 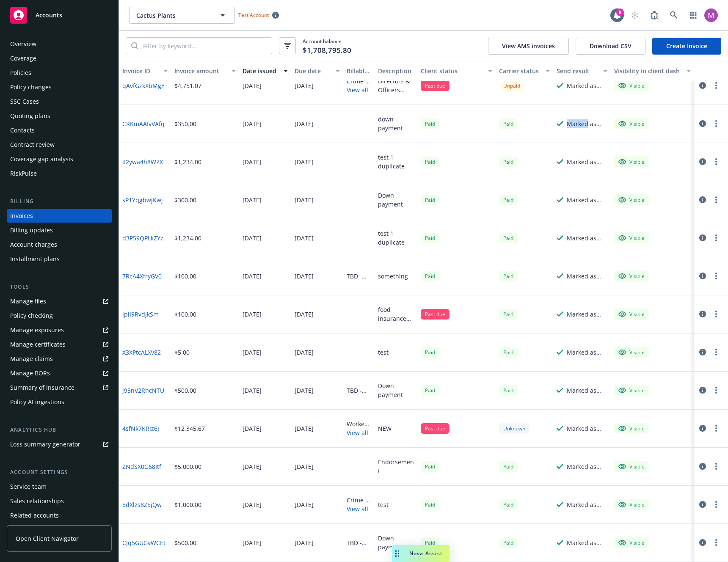 I want to click on div: Down payment, so click(x=396, y=390).